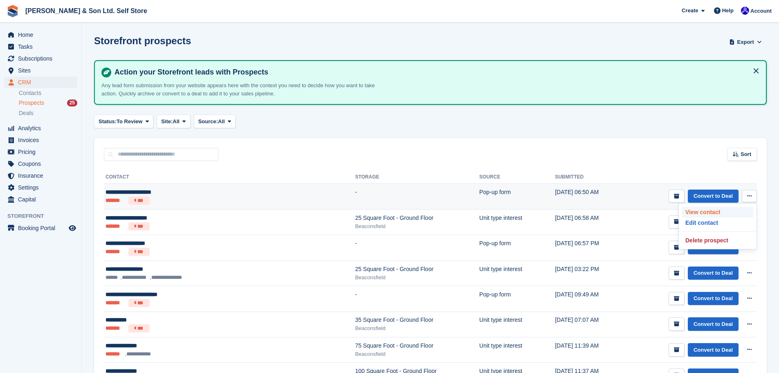 This screenshot has height=373, width=779. Describe the element at coordinates (48, 93) in the screenshot. I see `a: Contacts` at that location.